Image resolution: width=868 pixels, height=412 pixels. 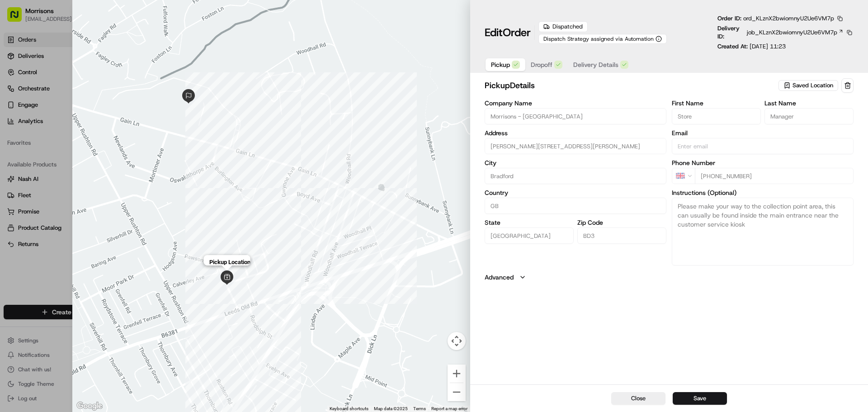 I want to click on button: Zoom in, so click(x=457, y=373).